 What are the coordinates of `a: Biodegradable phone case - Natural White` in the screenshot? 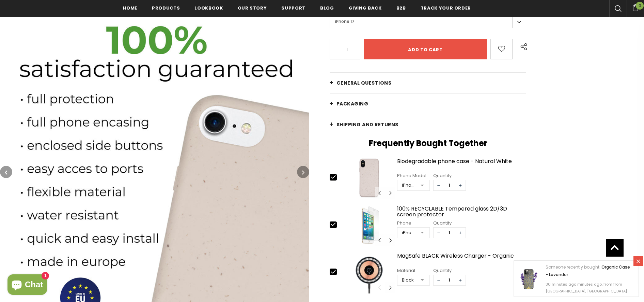 It's located at (462, 164).